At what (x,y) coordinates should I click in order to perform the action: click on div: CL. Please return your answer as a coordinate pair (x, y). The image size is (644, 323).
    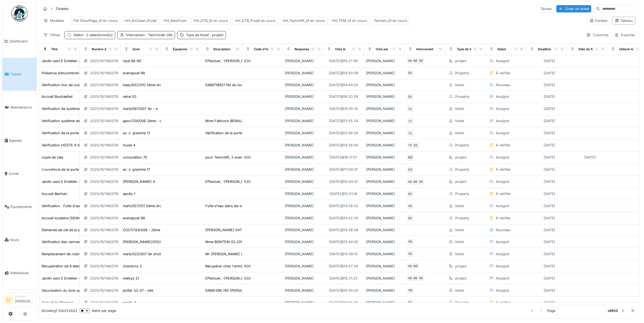
    Looking at the image, I should click on (410, 121).